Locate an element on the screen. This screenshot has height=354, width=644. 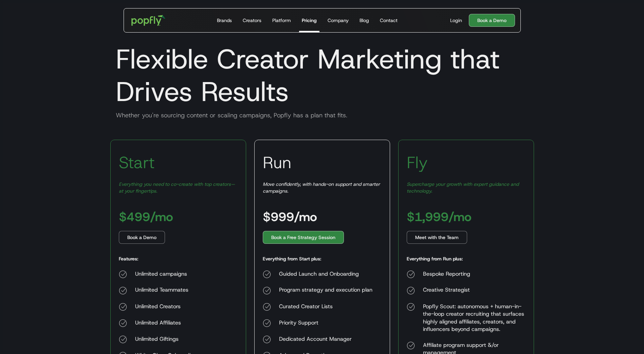
a: Brands is located at coordinates (224, 21).